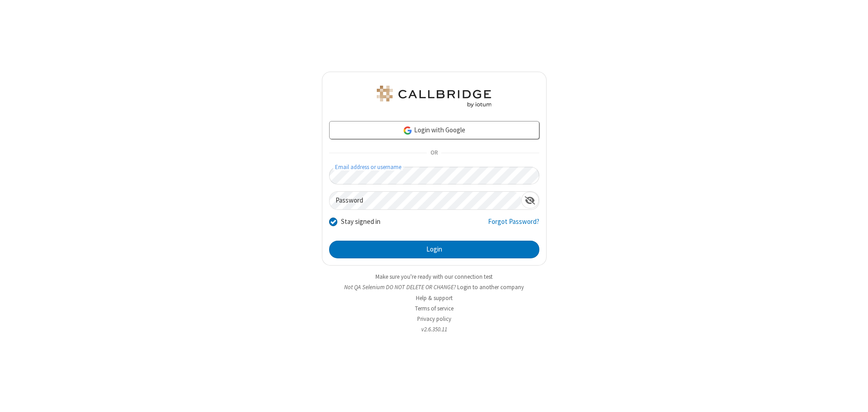  I want to click on li: Not QA Selenium DO NOT DELETE OR CHANGE?, so click(434, 287).